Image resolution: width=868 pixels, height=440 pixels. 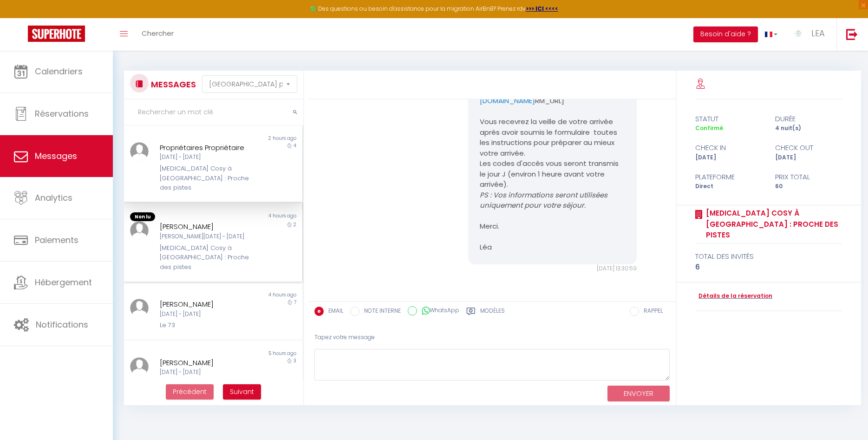 I want to click on p: Les codes d'accès vous seront transmis le jour J (environ 1 heure avant votre arrivée)., so click(x=552, y=174).